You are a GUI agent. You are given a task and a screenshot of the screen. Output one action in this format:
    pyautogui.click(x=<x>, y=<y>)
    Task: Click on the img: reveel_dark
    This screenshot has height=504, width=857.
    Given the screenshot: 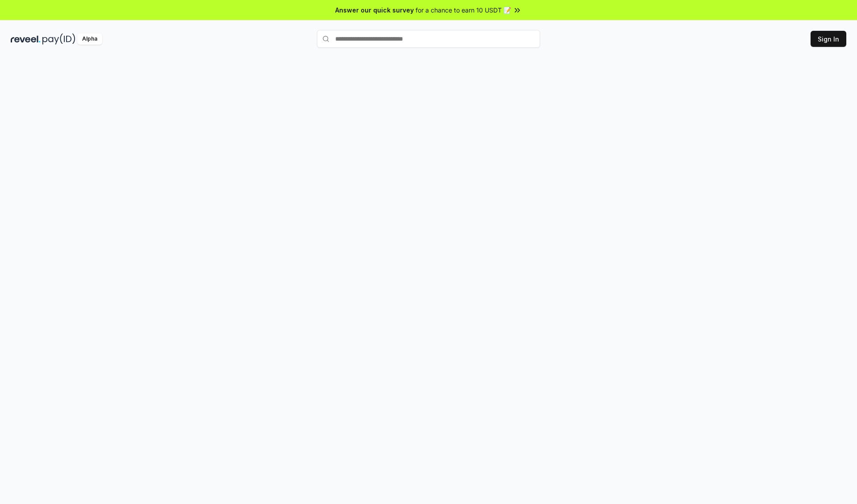 What is the action you would take?
    pyautogui.click(x=26, y=39)
    